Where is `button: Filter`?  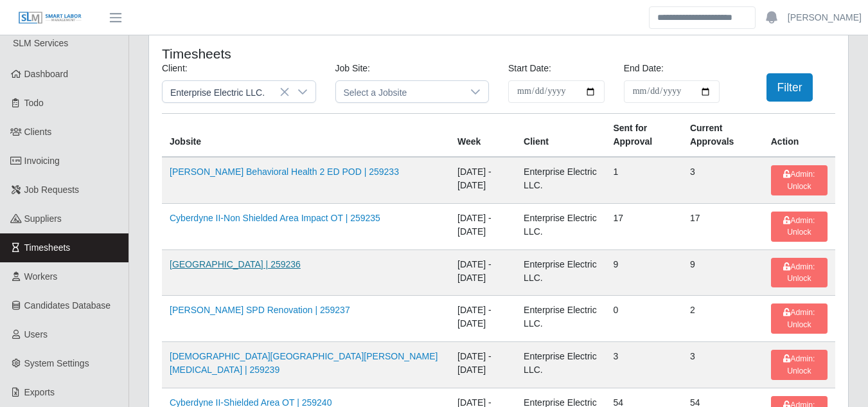 button: Filter is located at coordinates (790, 87).